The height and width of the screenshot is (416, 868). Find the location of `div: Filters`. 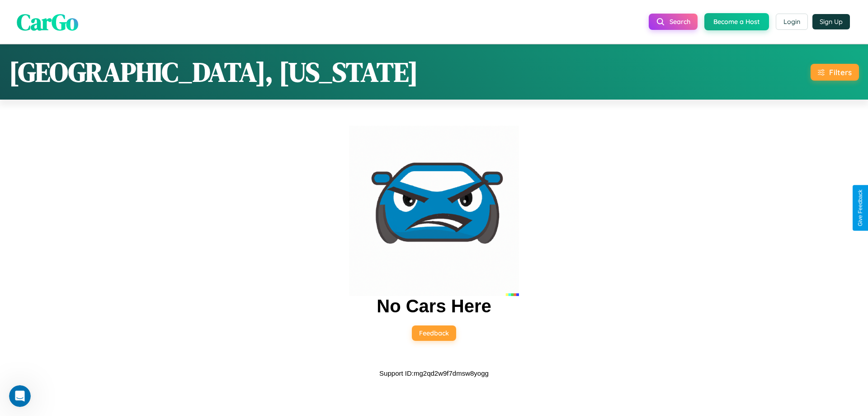

div: Filters is located at coordinates (841, 72).